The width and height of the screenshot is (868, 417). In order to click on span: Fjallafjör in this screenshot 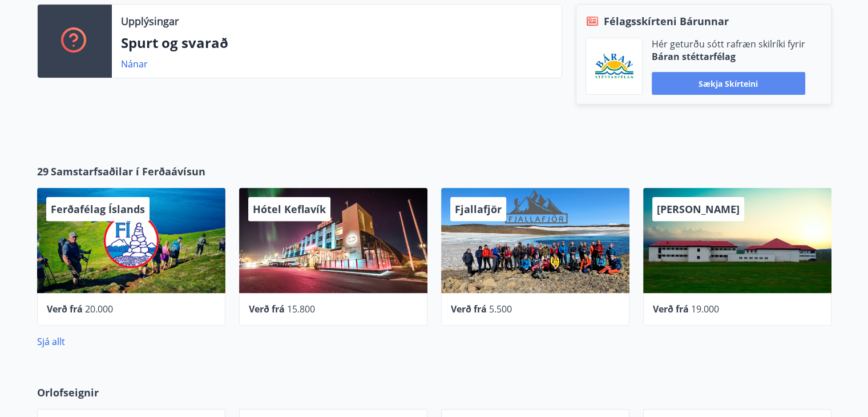, I will do `click(478, 209)`.